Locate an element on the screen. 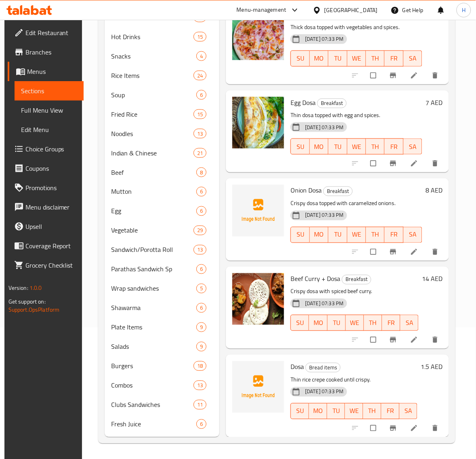 This screenshot has height=459, width=476. span: Beef is located at coordinates (153, 172).